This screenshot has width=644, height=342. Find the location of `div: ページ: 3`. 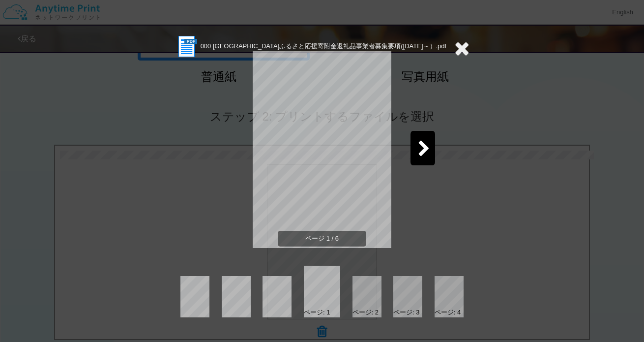

div: ページ: 3 is located at coordinates (406, 313).